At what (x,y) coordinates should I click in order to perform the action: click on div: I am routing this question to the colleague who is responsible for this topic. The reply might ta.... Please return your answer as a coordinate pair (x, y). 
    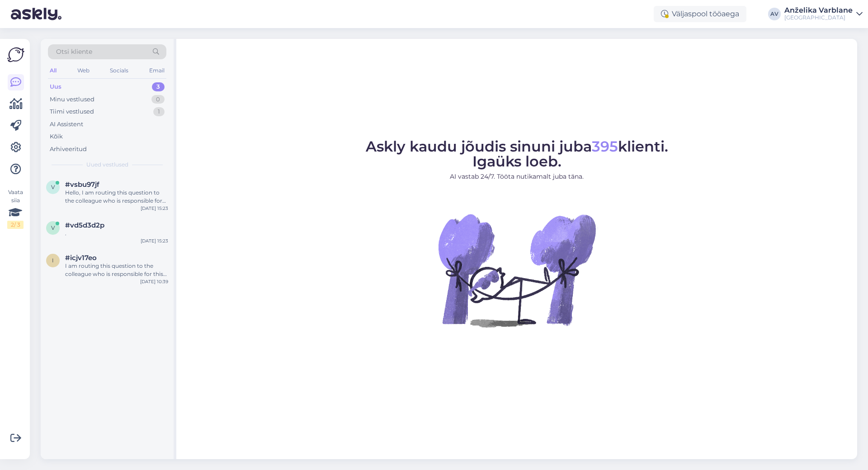
    Looking at the image, I should click on (116, 270).